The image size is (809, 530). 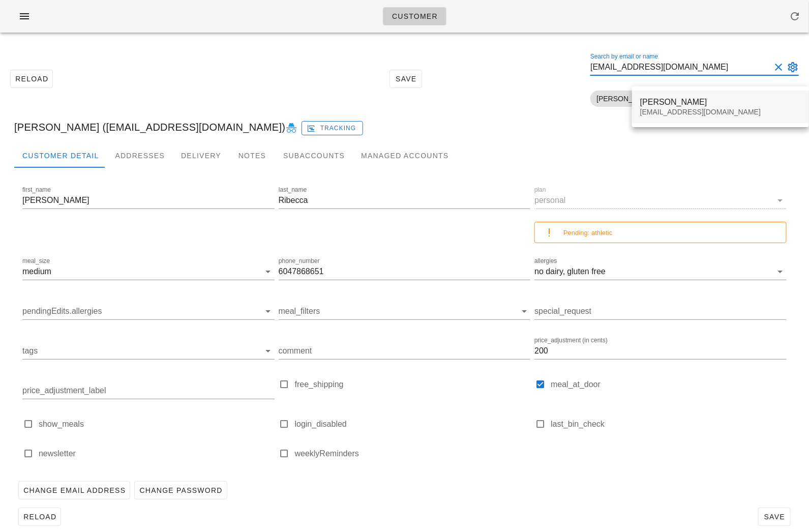 What do you see at coordinates (157, 424) in the screenshot?
I see `label: show_meals` at bounding box center [157, 424].